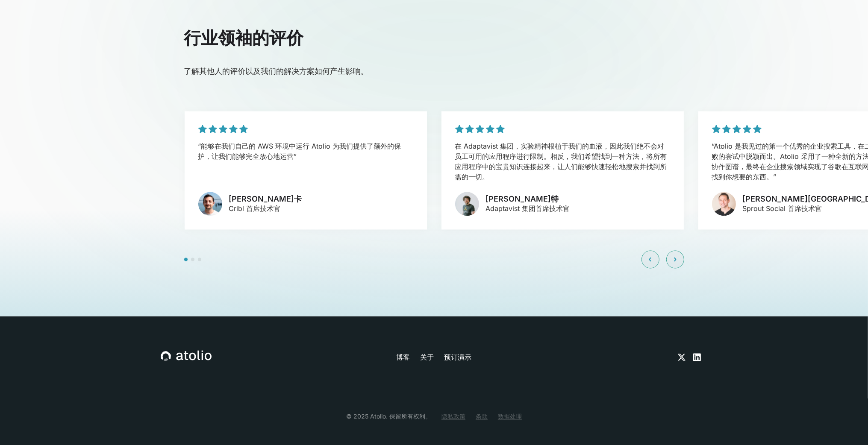  What do you see at coordinates (244, 37) in the screenshot?
I see `font: 行业领袖的评价` at bounding box center [244, 37].